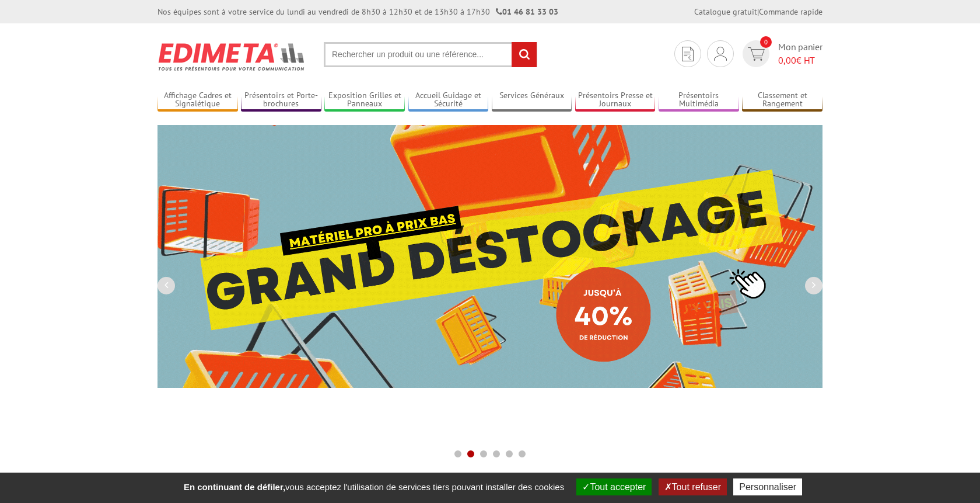 The width and height of the screenshot is (980, 503). Describe the element at coordinates (726, 11) in the screenshot. I see `a: Catalogue gratuit` at that location.